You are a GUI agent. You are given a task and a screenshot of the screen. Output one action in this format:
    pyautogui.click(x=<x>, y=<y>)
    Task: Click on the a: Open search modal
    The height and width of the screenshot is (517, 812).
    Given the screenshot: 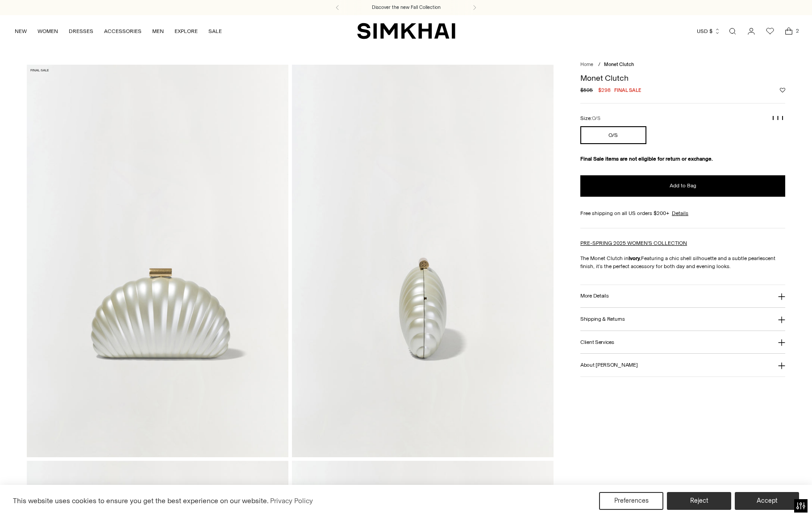 What is the action you would take?
    pyautogui.click(x=732, y=31)
    